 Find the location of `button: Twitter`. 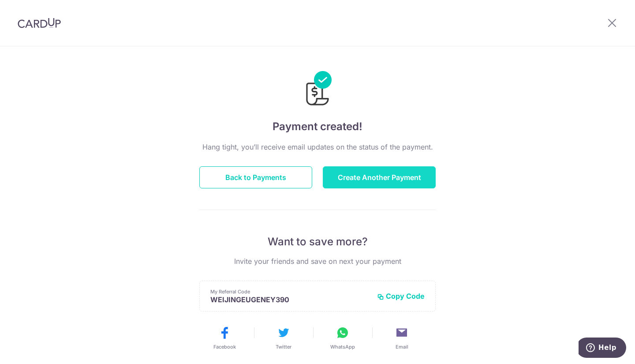

button: Twitter is located at coordinates (284, 338).